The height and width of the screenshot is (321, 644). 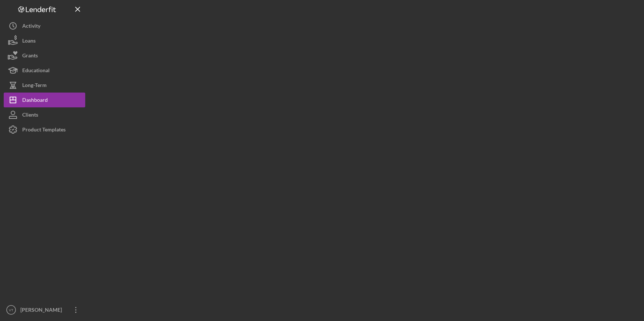 What do you see at coordinates (30, 56) in the screenshot?
I see `div: Grants` at bounding box center [30, 56].